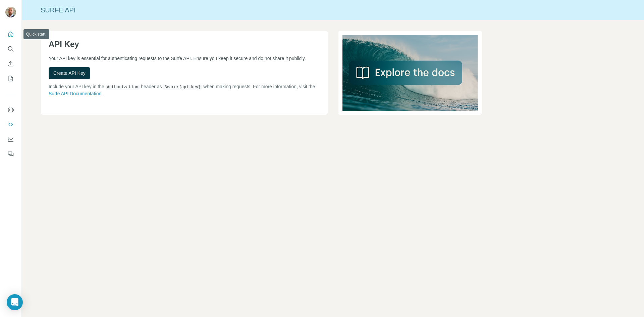  Describe the element at coordinates (184, 58) in the screenshot. I see `p: Your API key is essential for authenticating requests to the Surfe API. Ensure you keep it secure...` at that location.